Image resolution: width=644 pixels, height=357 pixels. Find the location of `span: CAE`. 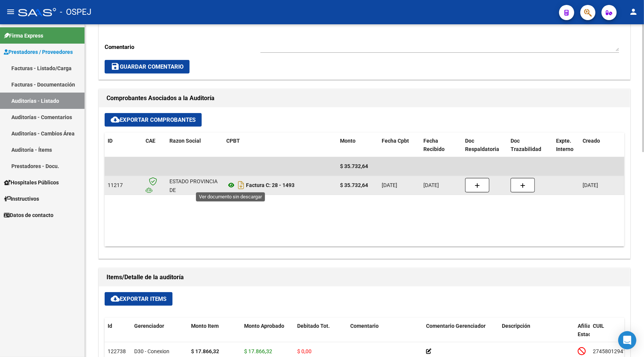

span: CAE is located at coordinates (150, 141).